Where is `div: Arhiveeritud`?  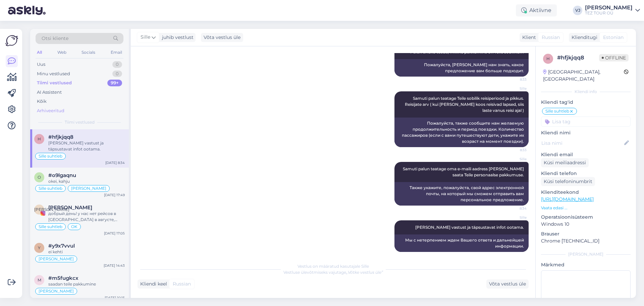 div: Arhiveeritud is located at coordinates (51, 111).